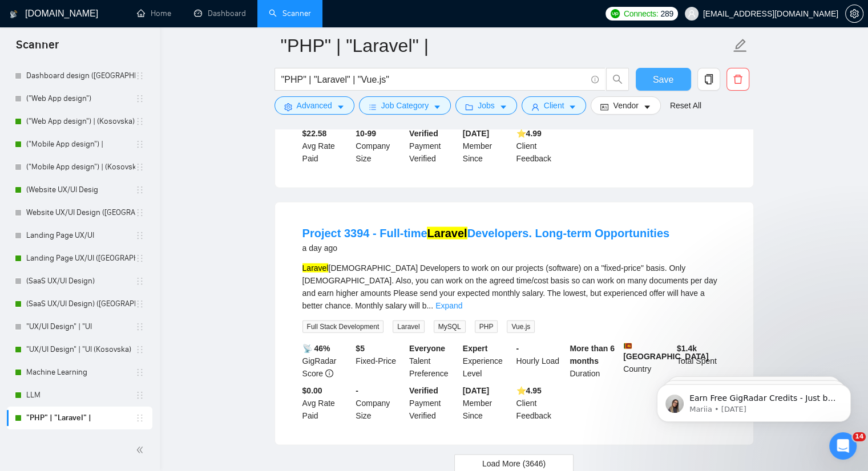 The image size is (868, 471). What do you see at coordinates (380, 146) in the screenshot?
I see `div: Company Size` at bounding box center [380, 146].